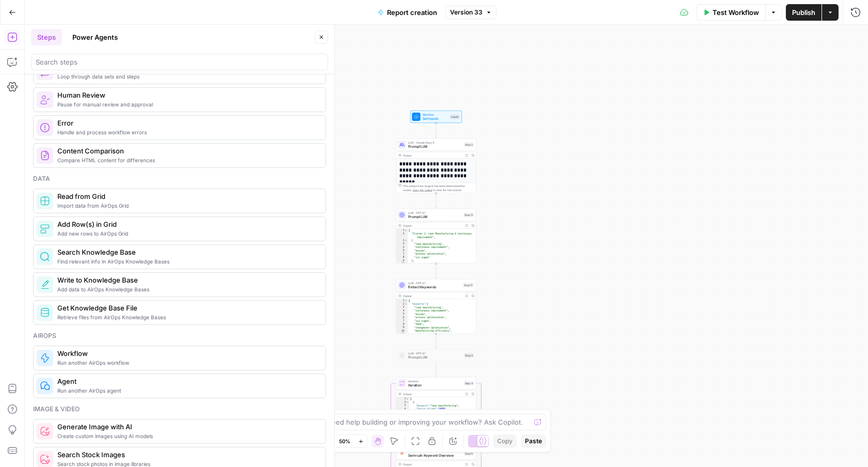 Image resolution: width=868 pixels, height=467 pixels. I want to click on button: Power Agents, so click(95, 37).